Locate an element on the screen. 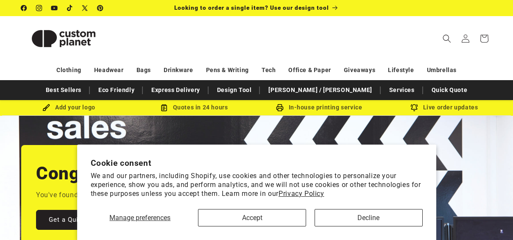 The height and width of the screenshot is (240, 513). button: Accept is located at coordinates (252, 217).